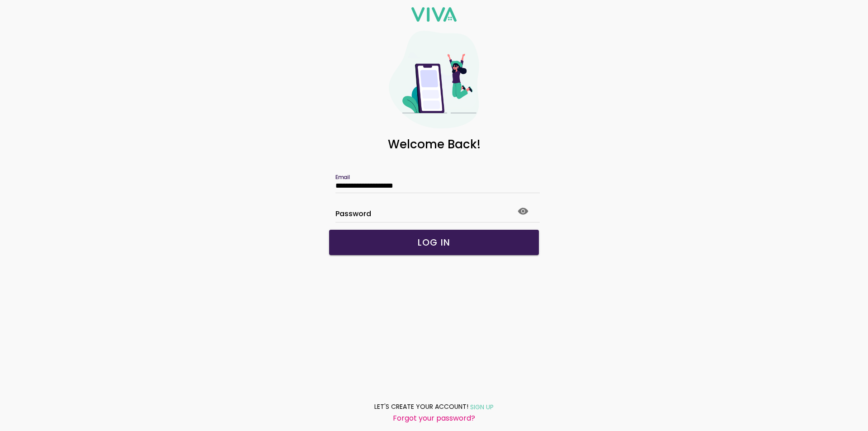  I want to click on a: SIGN UP, so click(481, 406).